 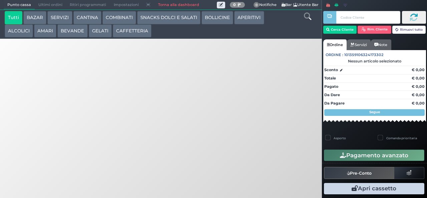 What do you see at coordinates (409, 30) in the screenshot?
I see `button: Rimuovi tutto` at bounding box center [409, 30].